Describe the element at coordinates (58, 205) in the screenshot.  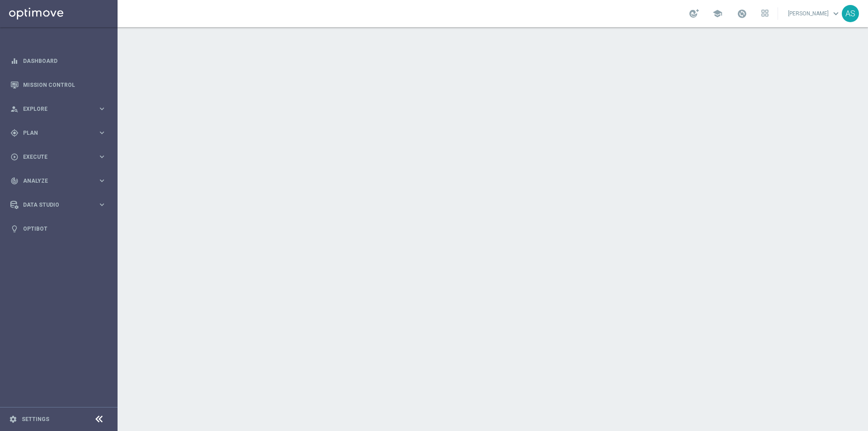
I see `div: Data Studio keyboard_arrow_right` at that location.